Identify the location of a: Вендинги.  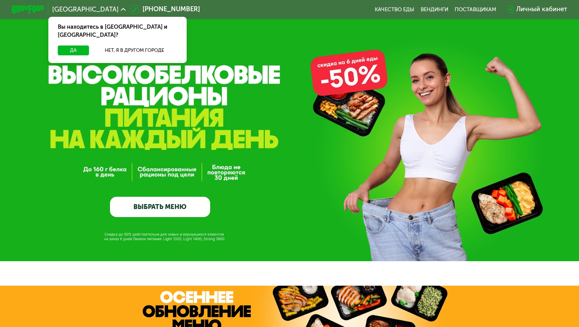
(434, 9).